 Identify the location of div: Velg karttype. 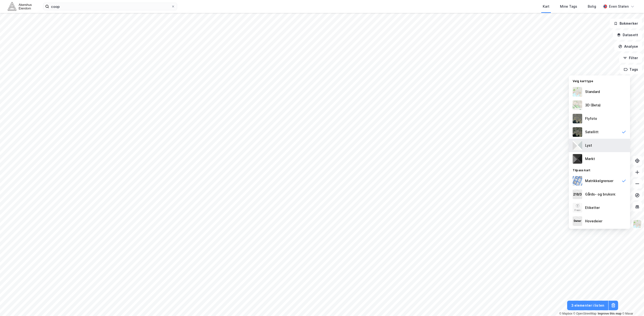
(599, 81).